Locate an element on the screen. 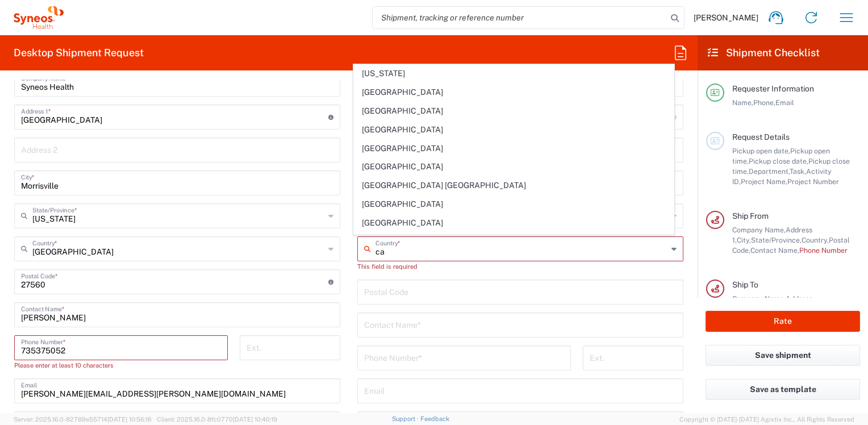  span: Email is located at coordinates (784, 103).